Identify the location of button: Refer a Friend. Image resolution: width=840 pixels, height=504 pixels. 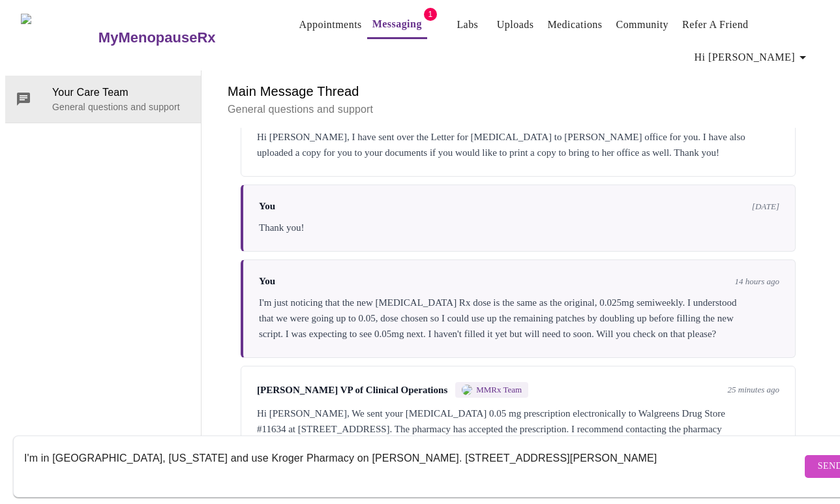
(715, 25).